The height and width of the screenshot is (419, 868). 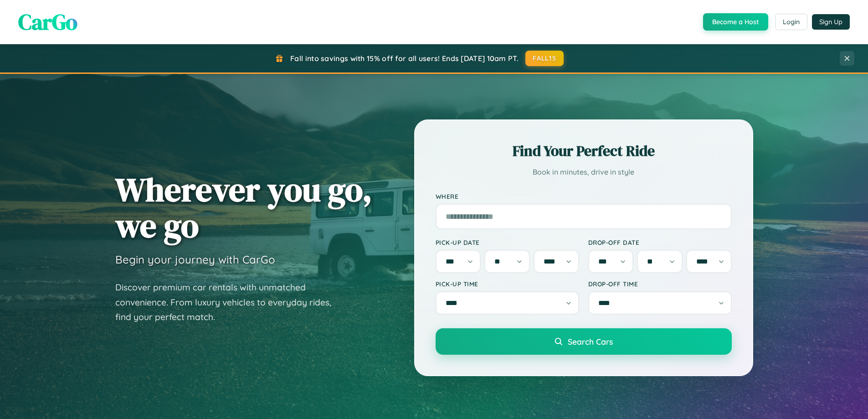 What do you see at coordinates (507, 242) in the screenshot?
I see `label: Pick-up Date` at bounding box center [507, 242].